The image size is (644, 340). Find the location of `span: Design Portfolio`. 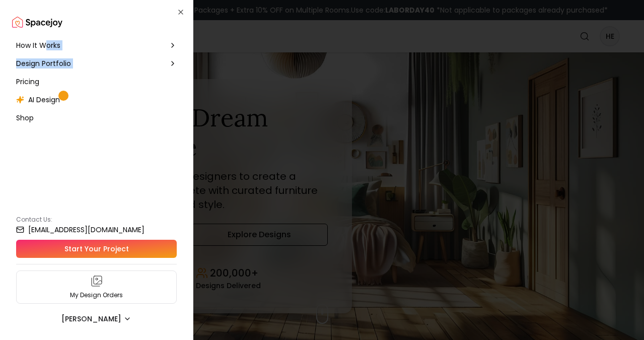

span: Design Portfolio is located at coordinates (43, 64).